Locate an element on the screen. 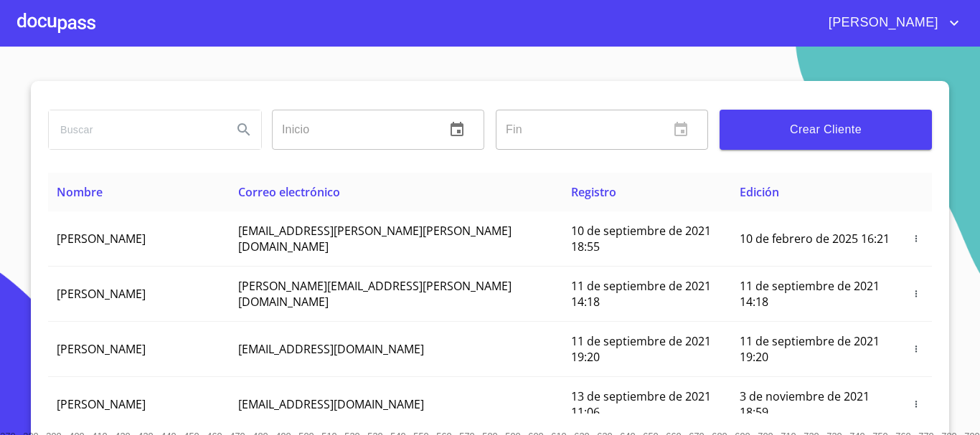  span: Crear Cliente is located at coordinates (825, 130).